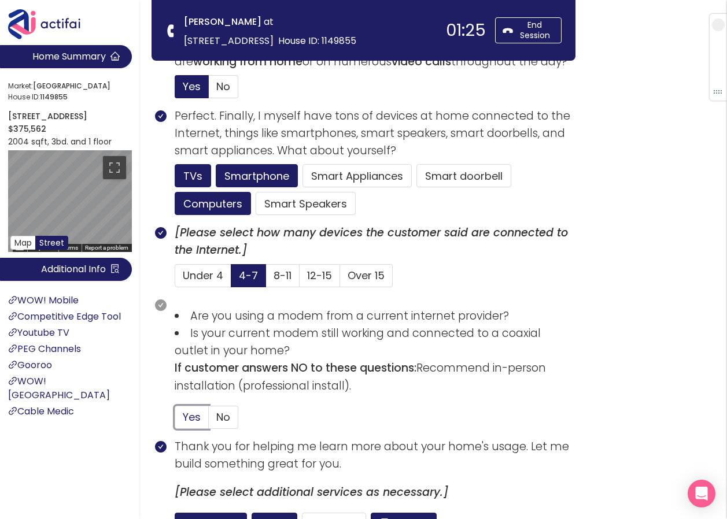 The width and height of the screenshot is (727, 519). I want to click on a: Gooroo, so click(30, 365).